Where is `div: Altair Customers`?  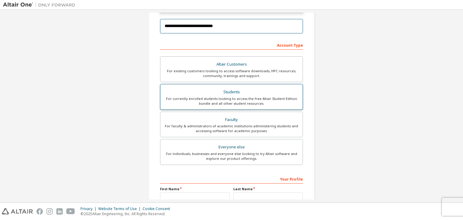
div: Altair Customers is located at coordinates (231, 65).